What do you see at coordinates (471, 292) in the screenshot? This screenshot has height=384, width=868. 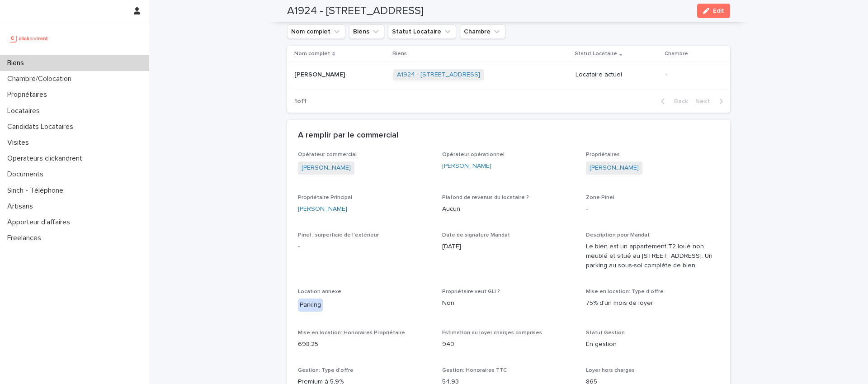 I see `span: Propriétaire veut GLI ?` at bounding box center [471, 292].